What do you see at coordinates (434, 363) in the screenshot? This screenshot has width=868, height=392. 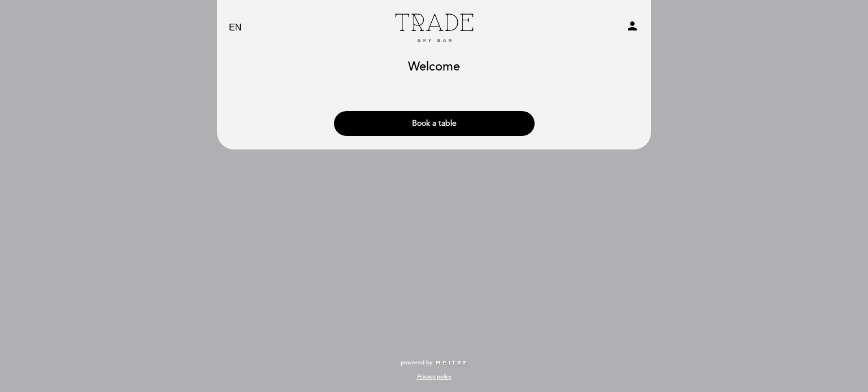 I see `a: powered by` at bounding box center [434, 363].